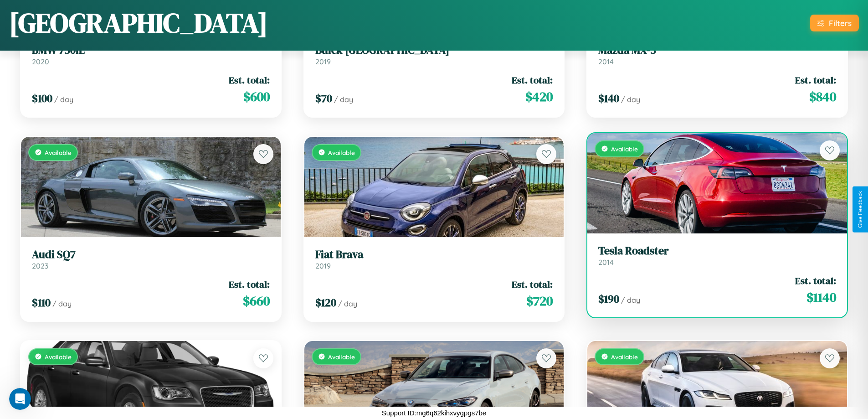 This screenshot has height=419, width=868. Describe the element at coordinates (539, 96) in the screenshot. I see `span: $ 420` at that location.